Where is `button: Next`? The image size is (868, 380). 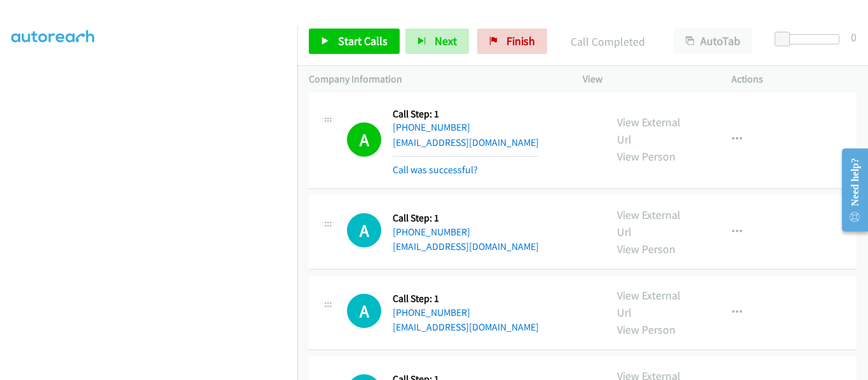
button: Next is located at coordinates (437, 41).